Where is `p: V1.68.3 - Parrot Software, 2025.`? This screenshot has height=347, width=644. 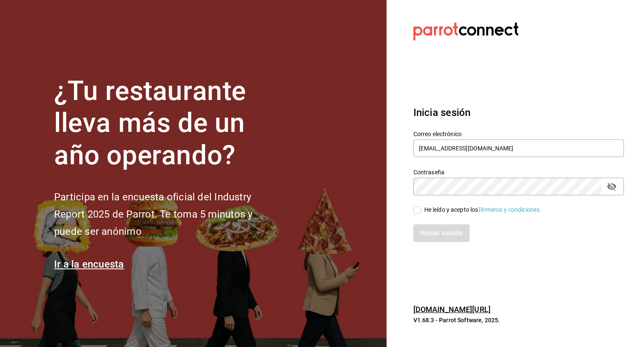 p: V1.68.3 - Parrot Software, 2025. is located at coordinates (519, 320).